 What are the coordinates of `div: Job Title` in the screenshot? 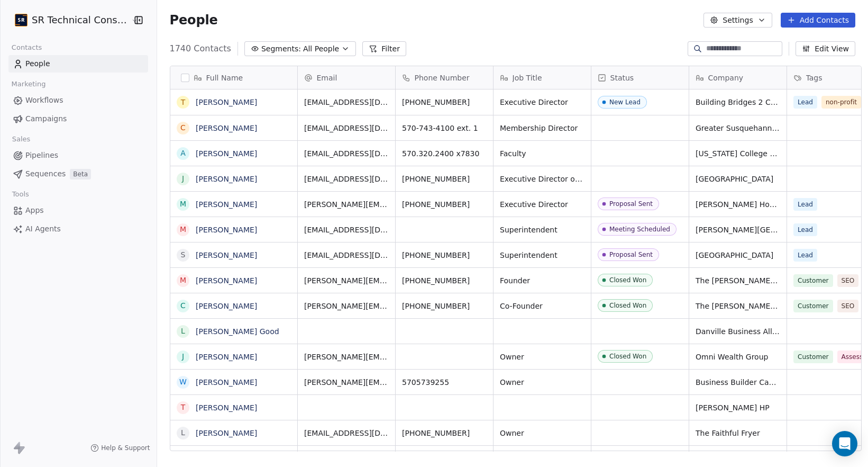 It's located at (542, 77).